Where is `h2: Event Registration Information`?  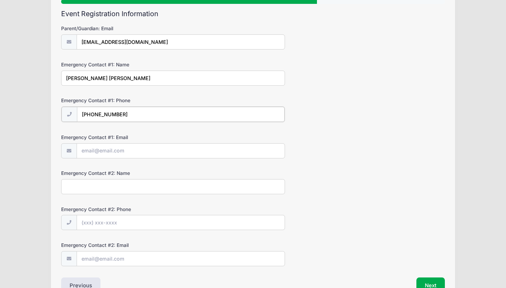 h2: Event Registration Information is located at coordinates (253, 14).